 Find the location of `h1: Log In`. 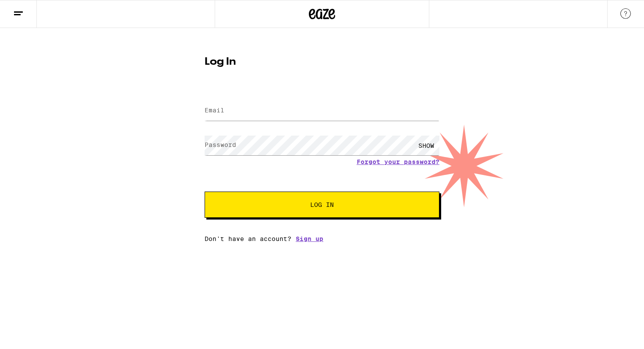

h1: Log In is located at coordinates (322, 62).